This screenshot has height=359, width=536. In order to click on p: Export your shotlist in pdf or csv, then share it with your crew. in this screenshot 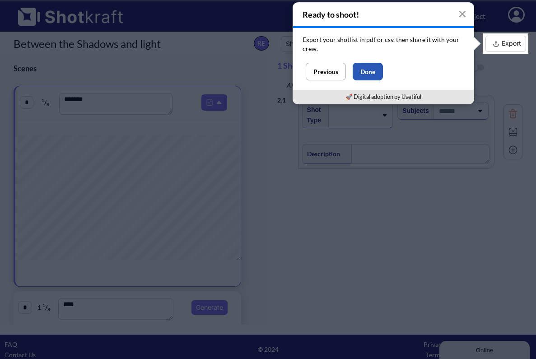, I will do `click(383, 44)`.